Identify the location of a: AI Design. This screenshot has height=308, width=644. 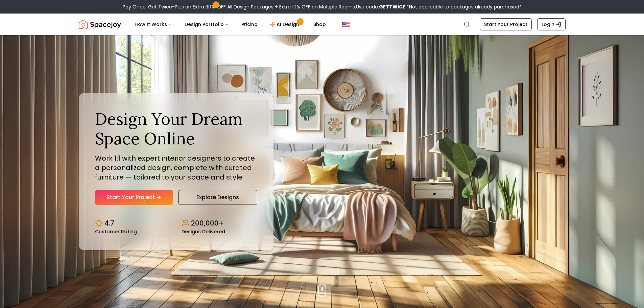
(285, 24).